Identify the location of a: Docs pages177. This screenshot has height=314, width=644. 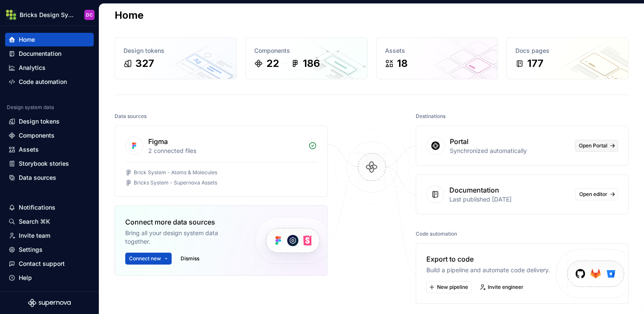
(568, 58).